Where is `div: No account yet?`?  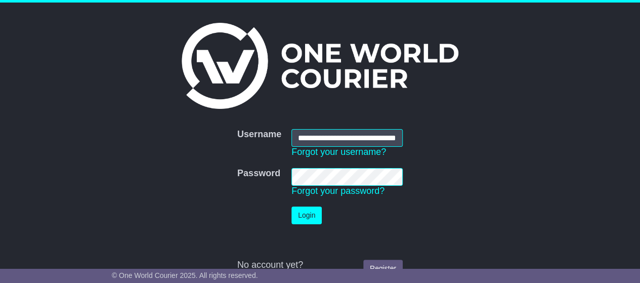 div: No account yet? is located at coordinates (320, 265).